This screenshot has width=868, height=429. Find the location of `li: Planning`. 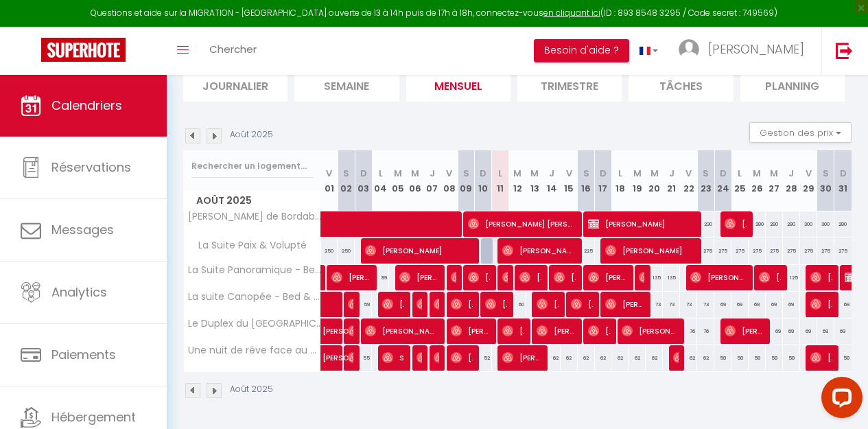

li: Planning is located at coordinates (793, 85).